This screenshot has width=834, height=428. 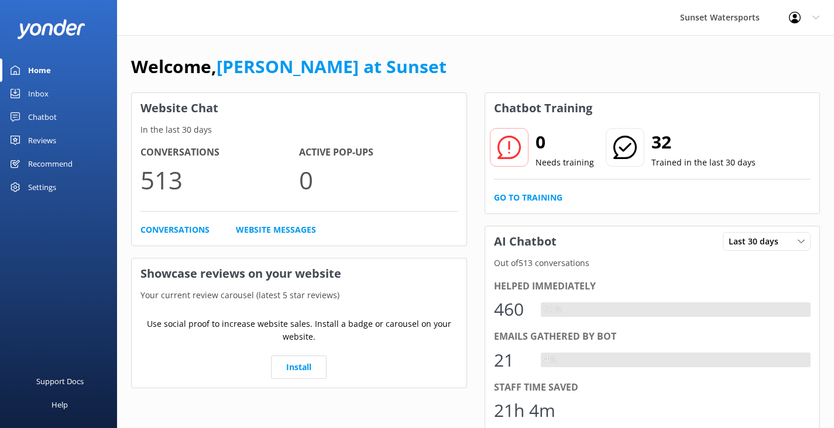 What do you see at coordinates (543, 108) in the screenshot?
I see `h3: Chatbot Training` at bounding box center [543, 108].